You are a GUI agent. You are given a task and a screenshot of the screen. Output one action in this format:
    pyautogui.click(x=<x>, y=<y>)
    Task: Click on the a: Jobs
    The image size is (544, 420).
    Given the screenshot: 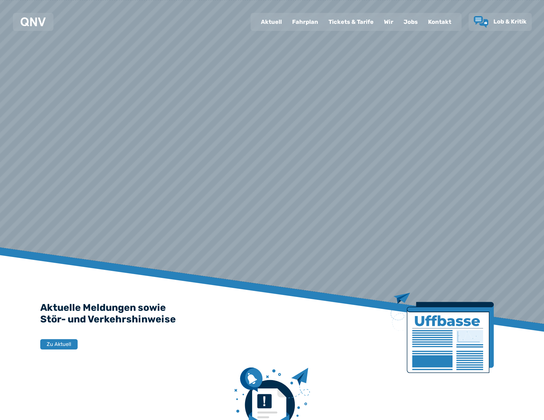 What is the action you would take?
    pyautogui.click(x=410, y=22)
    